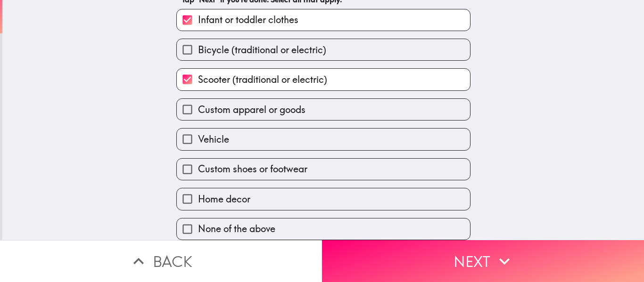 This screenshot has width=644, height=282. Describe the element at coordinates (323, 109) in the screenshot. I see `button: Custom apparel or goods` at that location.